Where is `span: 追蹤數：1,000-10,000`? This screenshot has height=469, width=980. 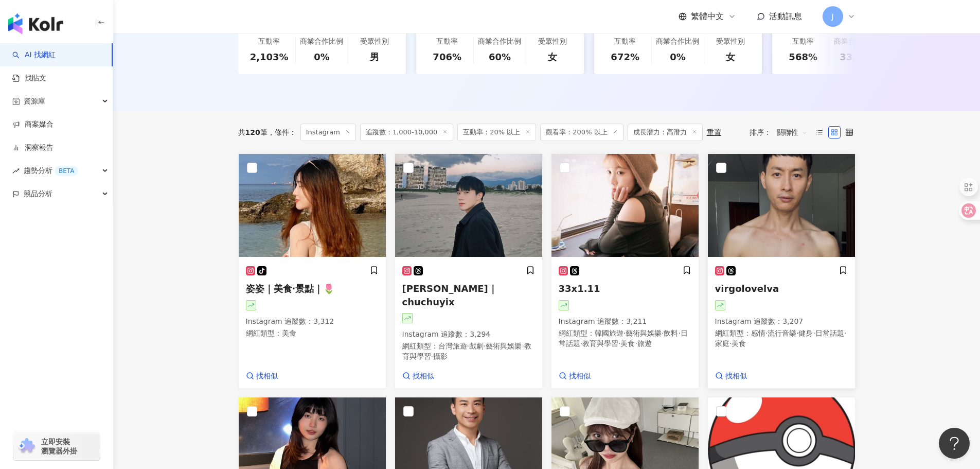
span: 追蹤數：1,000-10,000 is located at coordinates (406, 132).